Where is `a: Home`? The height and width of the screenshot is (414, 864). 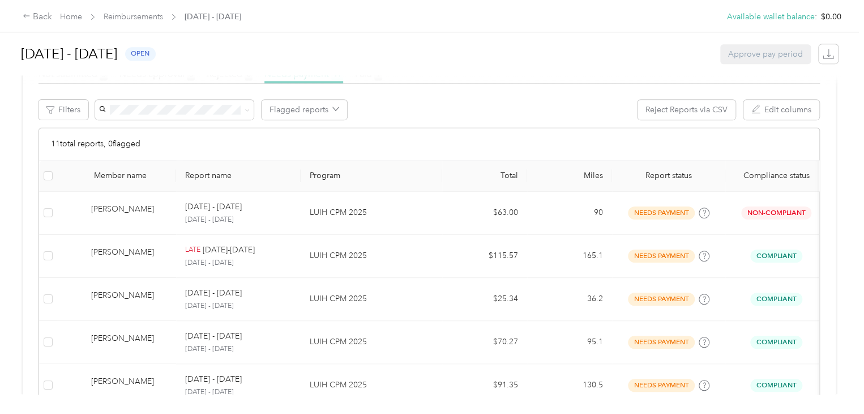 a: Home is located at coordinates (71, 16).